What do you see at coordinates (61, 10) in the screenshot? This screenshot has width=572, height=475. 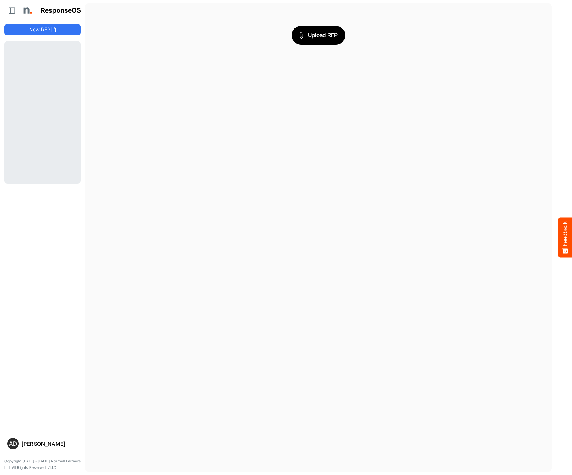 I see `h1: ResponseOS` at bounding box center [61, 10].